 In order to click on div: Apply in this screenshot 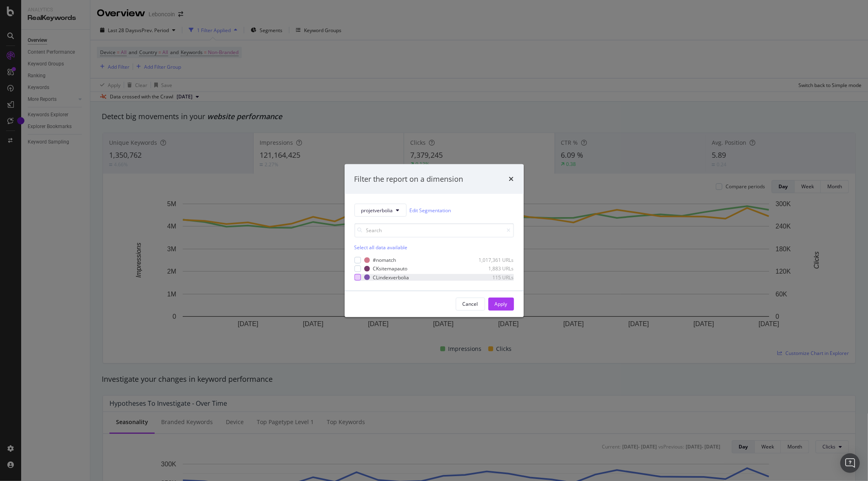, I will do `click(501, 304)`.